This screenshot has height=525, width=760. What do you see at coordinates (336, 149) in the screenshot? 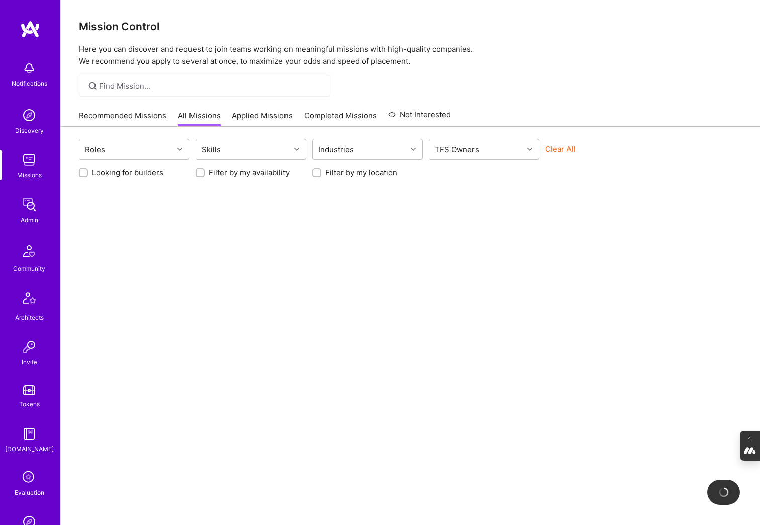
I see `div: Industries` at bounding box center [336, 149].